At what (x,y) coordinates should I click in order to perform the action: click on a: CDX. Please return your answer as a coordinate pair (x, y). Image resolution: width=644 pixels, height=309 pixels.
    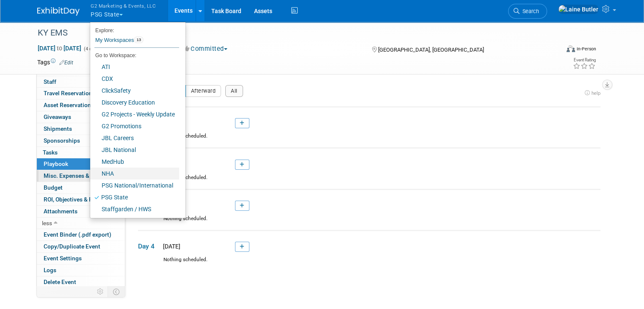
    Looking at the image, I should click on (134, 79).